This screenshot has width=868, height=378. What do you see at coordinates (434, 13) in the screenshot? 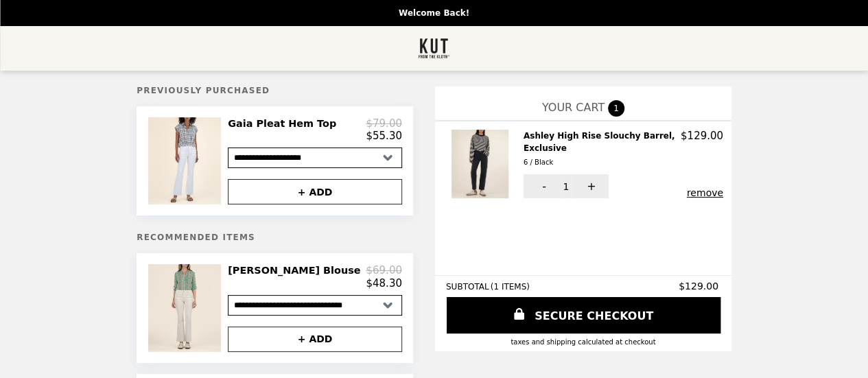
I see `p: Welcome Back!` at bounding box center [434, 13].